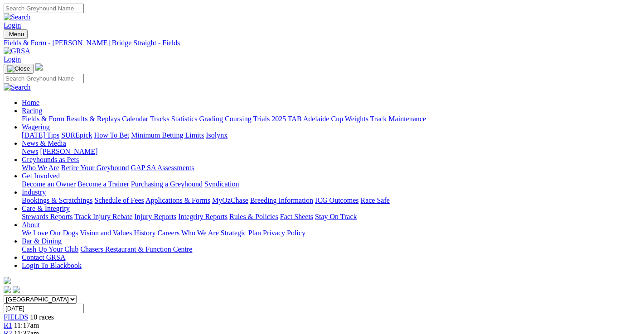 The height and width of the screenshot is (334, 644). What do you see at coordinates (375, 200) in the screenshot?
I see `a: Race Safe` at bounding box center [375, 200].